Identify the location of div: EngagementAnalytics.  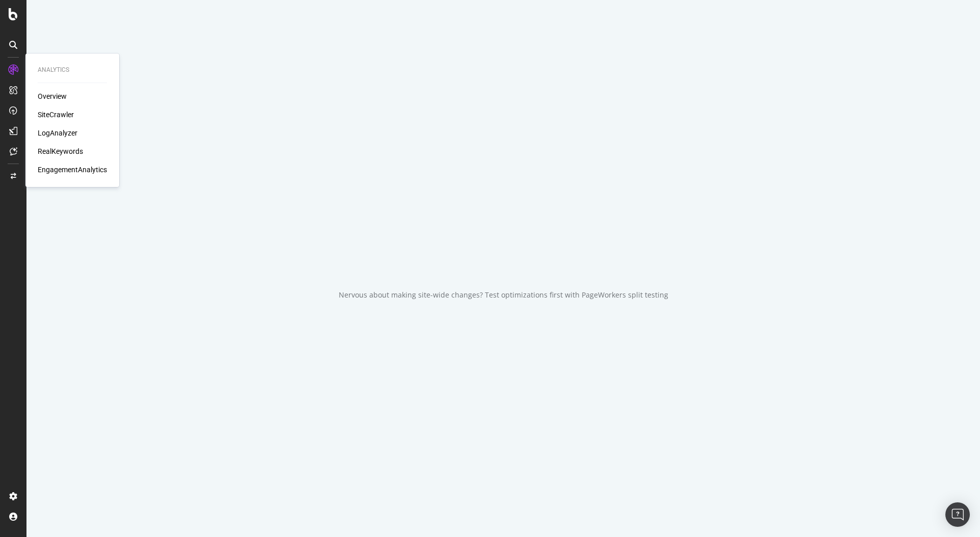
(73, 170).